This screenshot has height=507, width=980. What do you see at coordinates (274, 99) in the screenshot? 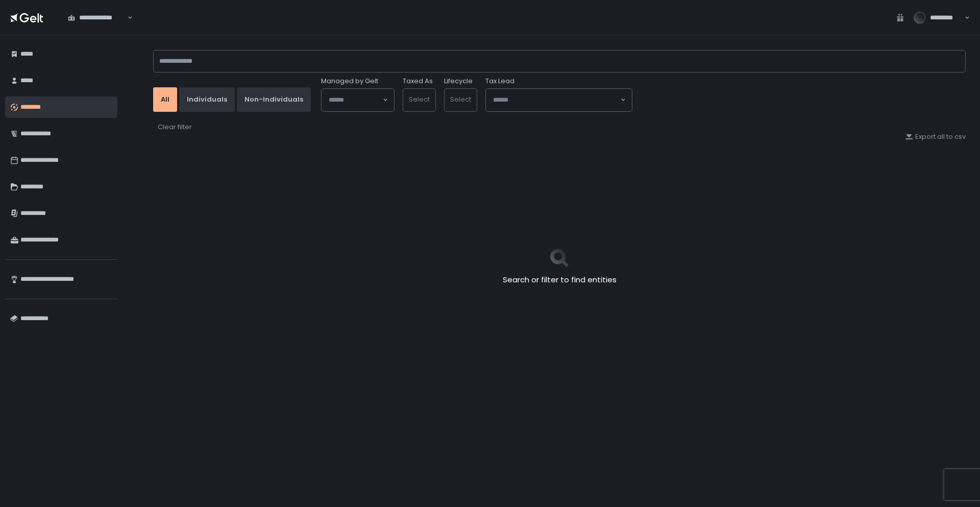
I see `button: Non-Individuals` at bounding box center [274, 99].